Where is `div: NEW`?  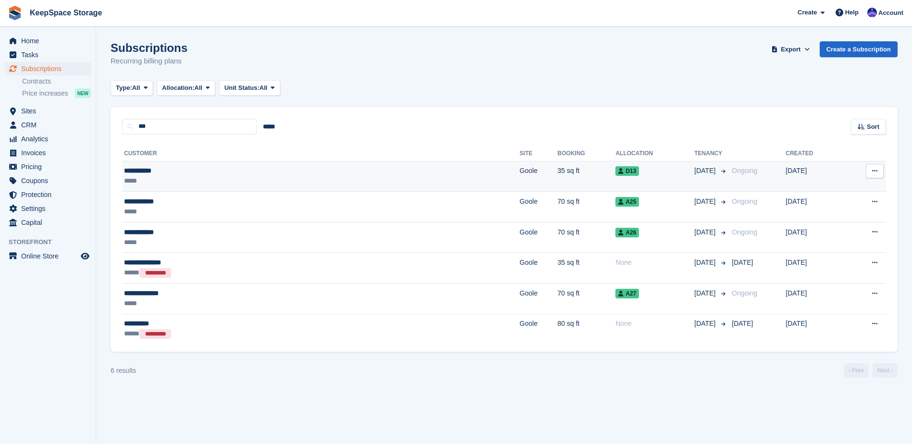
div: NEW is located at coordinates (83, 93).